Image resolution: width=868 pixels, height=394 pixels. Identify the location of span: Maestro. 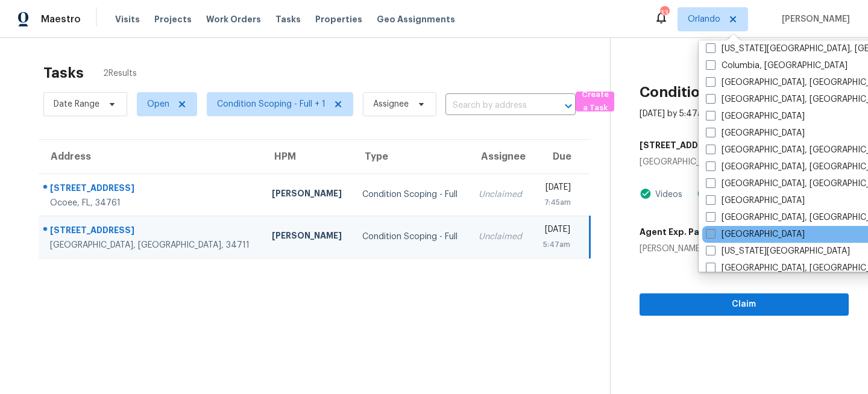
(61, 19).